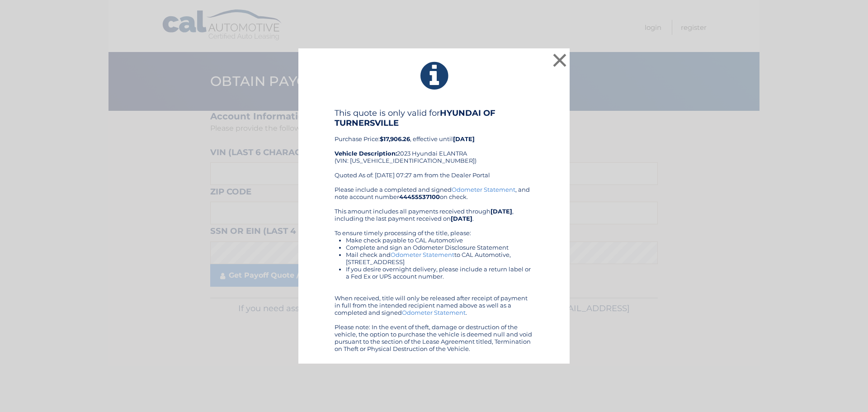 The height and width of the screenshot is (412, 868). What do you see at coordinates (440, 273) in the screenshot?
I see `li: If you desire overnight delivery, please include a return label or a Fed Ex or UPS account number.` at bounding box center [440, 273].